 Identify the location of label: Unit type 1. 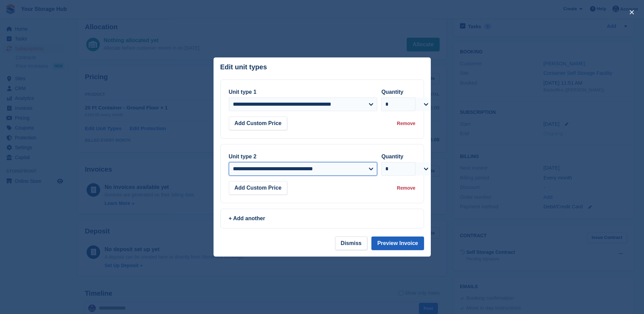
(243, 92).